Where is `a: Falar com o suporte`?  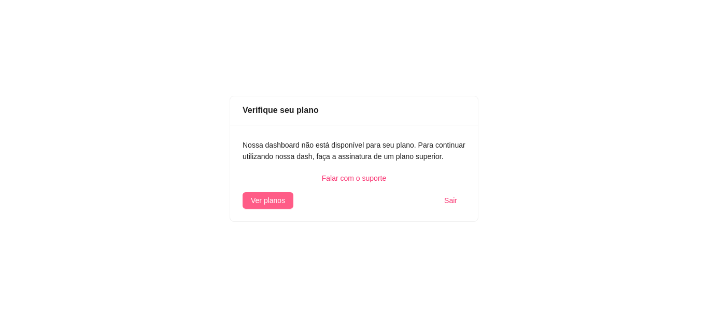 a: Falar com o suporte is located at coordinates (354, 178).